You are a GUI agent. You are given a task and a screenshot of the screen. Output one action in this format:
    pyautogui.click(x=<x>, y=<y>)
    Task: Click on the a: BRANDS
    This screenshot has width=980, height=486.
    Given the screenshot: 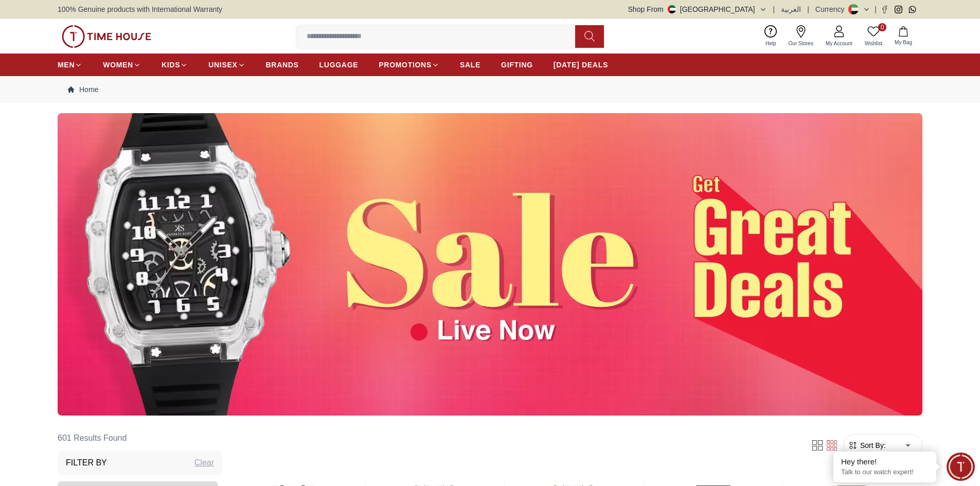 What is the action you would take?
    pyautogui.click(x=282, y=64)
    